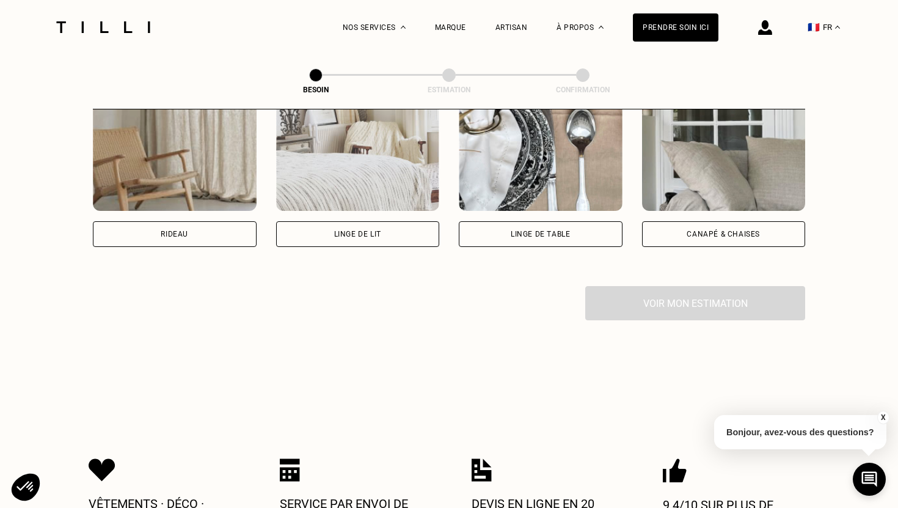 The image size is (898, 508). What do you see at coordinates (403, 27) in the screenshot?
I see `img: Menu déroulant` at bounding box center [403, 27].